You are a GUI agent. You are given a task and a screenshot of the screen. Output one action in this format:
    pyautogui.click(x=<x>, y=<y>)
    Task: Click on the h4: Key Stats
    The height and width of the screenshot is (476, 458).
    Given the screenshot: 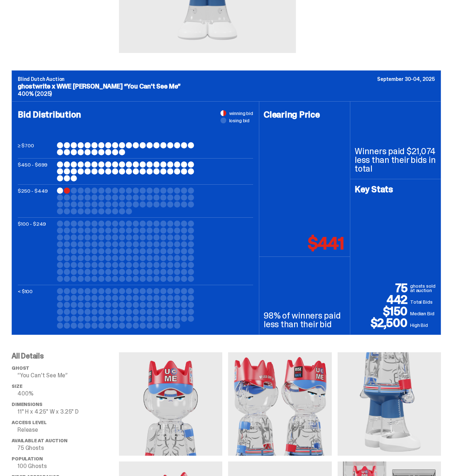 What is the action you would take?
    pyautogui.click(x=396, y=189)
    